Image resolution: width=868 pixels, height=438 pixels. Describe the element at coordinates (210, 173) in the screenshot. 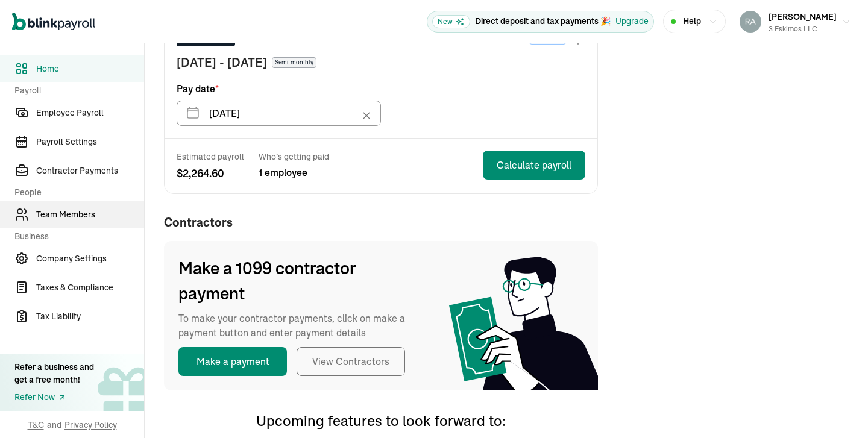

I see `span: $ 2,264.60` at that location.